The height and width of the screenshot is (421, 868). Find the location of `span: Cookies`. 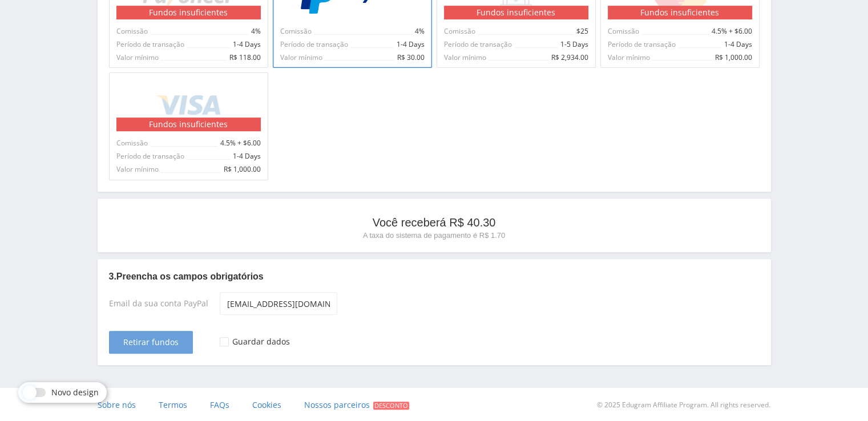

span: Cookies is located at coordinates (267, 405).